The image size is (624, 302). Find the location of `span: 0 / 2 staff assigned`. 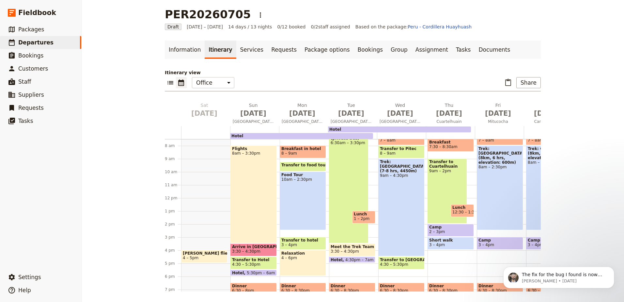

span: 0 / 2 staff assigned is located at coordinates (330, 27).